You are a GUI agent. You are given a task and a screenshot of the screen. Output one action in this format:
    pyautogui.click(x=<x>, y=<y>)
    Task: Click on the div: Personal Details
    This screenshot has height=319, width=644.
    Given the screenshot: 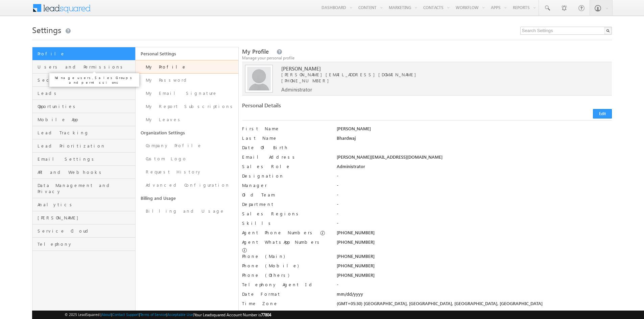 What is the action you would take?
    pyautogui.click(x=332, y=107)
    